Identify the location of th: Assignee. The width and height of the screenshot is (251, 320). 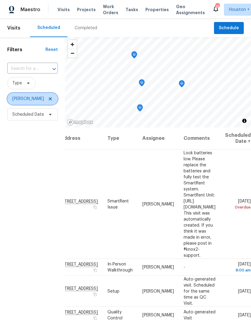
(158, 138).